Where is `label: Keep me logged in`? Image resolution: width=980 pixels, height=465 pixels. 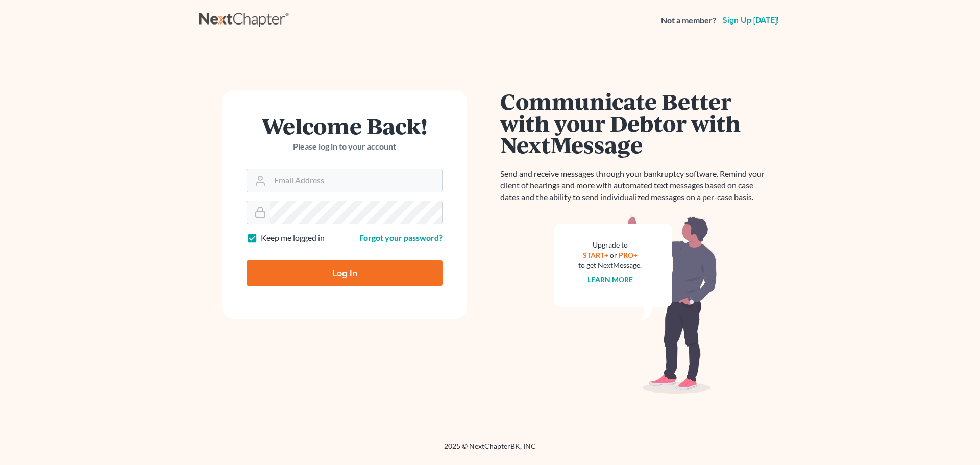
label: Keep me logged in is located at coordinates (293, 238).